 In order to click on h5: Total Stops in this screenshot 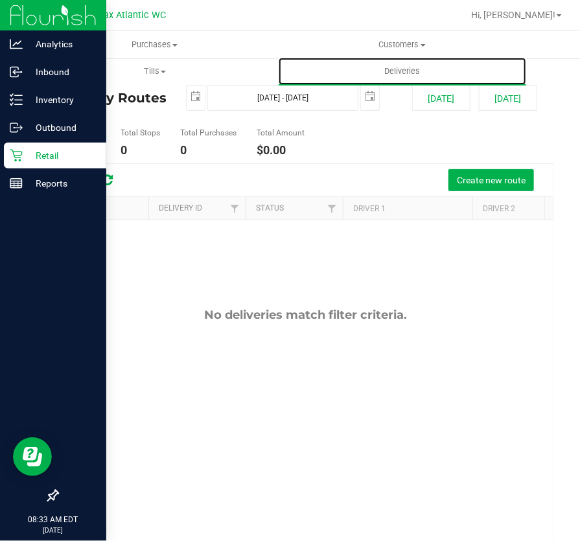, I will do `click(140, 133)`.